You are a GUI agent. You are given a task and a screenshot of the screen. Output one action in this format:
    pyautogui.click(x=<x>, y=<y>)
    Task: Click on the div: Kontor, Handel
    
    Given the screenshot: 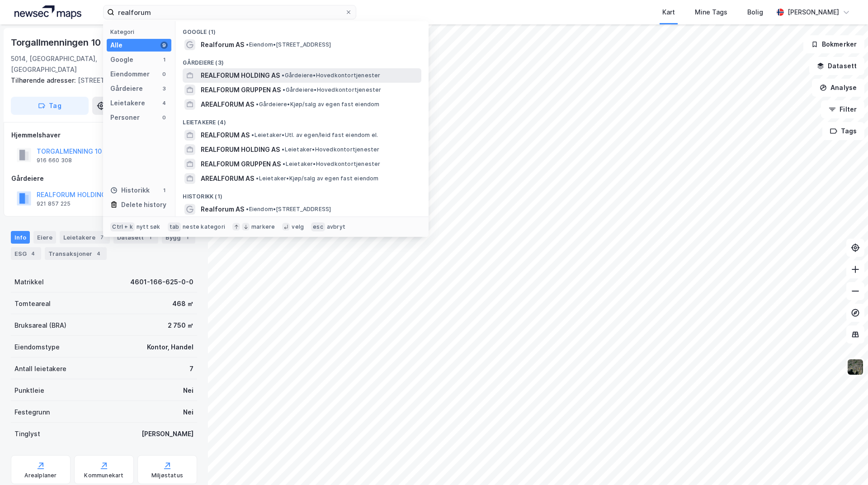 What is the action you would take?
    pyautogui.click(x=170, y=347)
    